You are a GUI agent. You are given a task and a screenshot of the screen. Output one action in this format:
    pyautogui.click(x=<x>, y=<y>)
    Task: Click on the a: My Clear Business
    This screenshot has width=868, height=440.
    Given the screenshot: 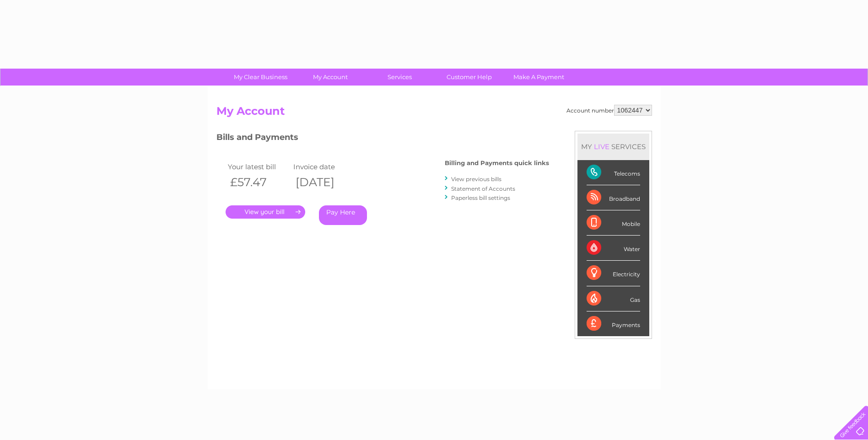 What is the action you would take?
    pyautogui.click(x=261, y=77)
    